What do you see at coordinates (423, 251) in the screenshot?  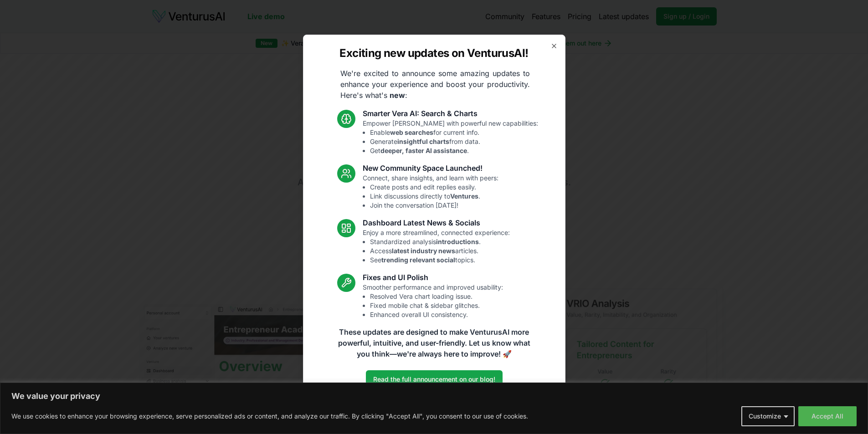 I see `strong: latest industry news` at bounding box center [423, 251].